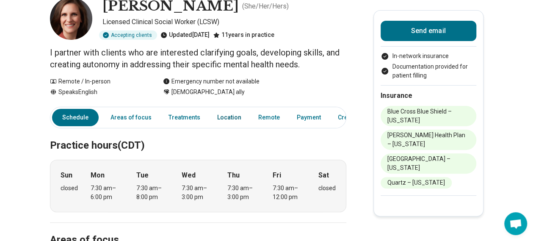 The image size is (533, 241). I want to click on strong: Fri, so click(277, 175).